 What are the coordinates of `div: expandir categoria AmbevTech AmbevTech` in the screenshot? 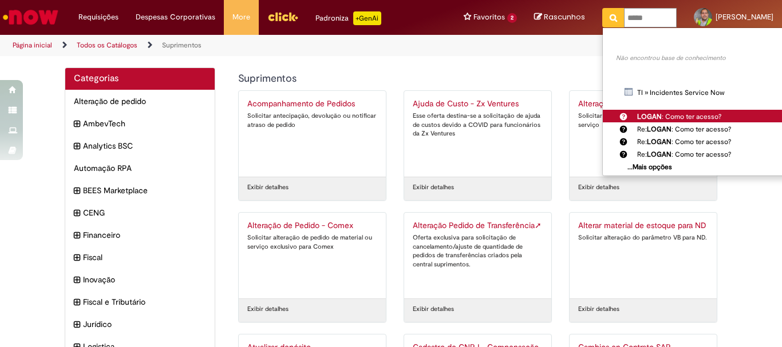 It's located at (140, 124).